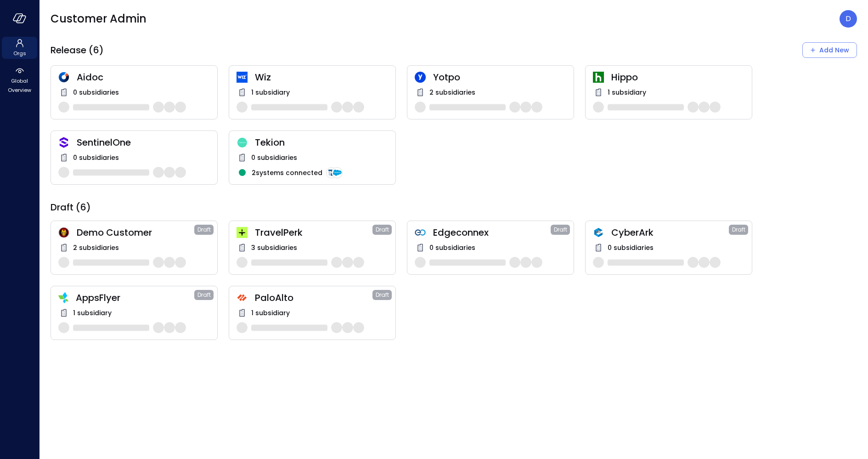  What do you see at coordinates (287, 173) in the screenshot?
I see `span: 2 systems connected` at bounding box center [287, 173].